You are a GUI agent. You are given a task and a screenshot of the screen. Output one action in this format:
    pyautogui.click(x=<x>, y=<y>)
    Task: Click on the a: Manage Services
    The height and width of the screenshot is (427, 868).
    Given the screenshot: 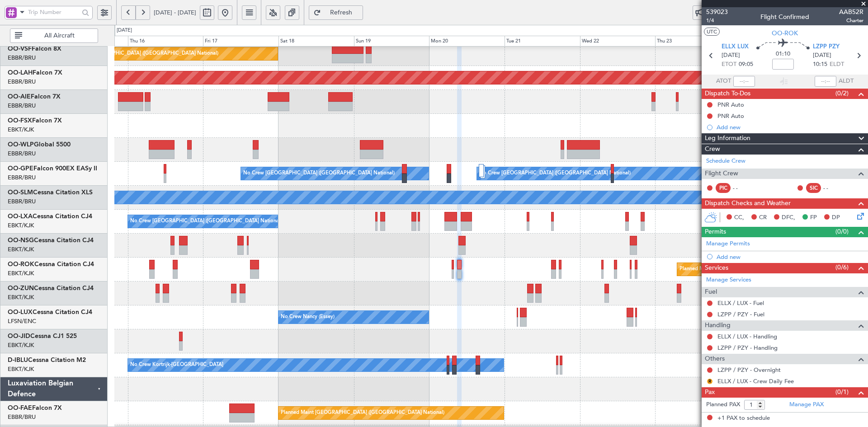 What is the action you would take?
    pyautogui.click(x=729, y=281)
    